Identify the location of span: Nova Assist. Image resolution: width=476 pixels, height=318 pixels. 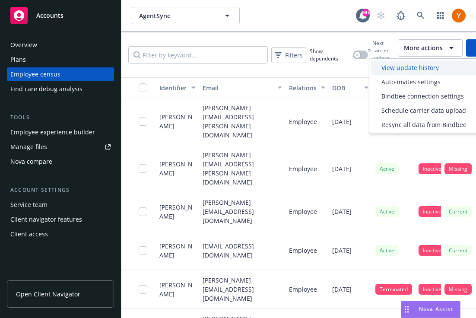
(436, 309).